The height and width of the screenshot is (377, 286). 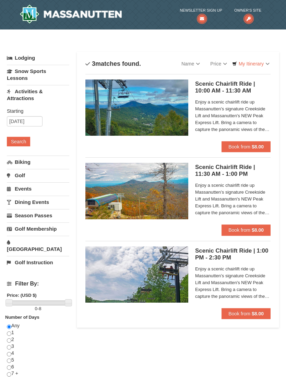 What do you see at coordinates (137, 191) in the screenshot?
I see `img: 24896431-13-a88f1aaf.jpg` at bounding box center [137, 191].